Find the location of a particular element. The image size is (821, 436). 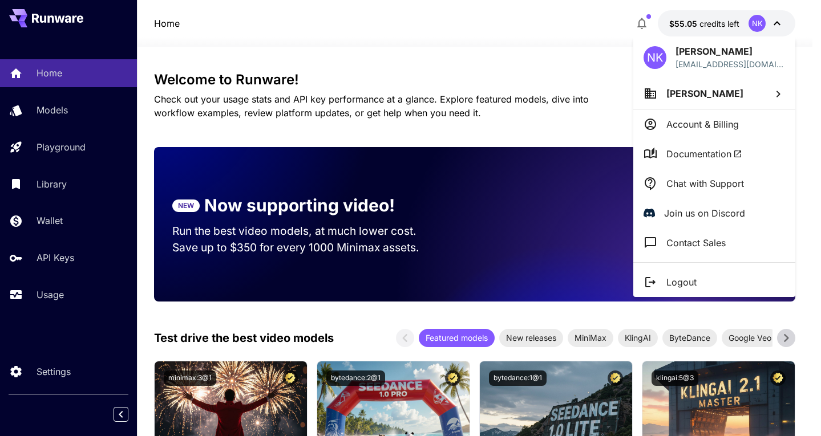

p: Chat with Support is located at coordinates (705, 184).